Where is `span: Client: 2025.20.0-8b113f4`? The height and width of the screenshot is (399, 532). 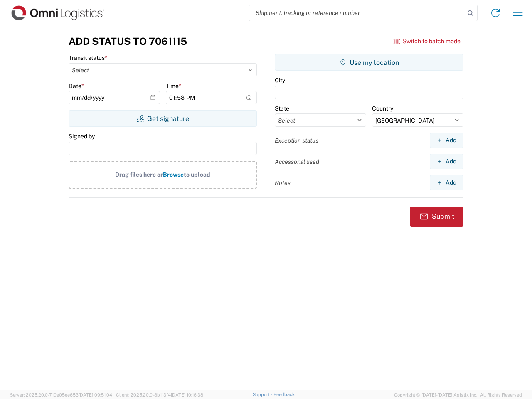
span: Client: 2025.20.0-8b113f4 is located at coordinates (159, 395).